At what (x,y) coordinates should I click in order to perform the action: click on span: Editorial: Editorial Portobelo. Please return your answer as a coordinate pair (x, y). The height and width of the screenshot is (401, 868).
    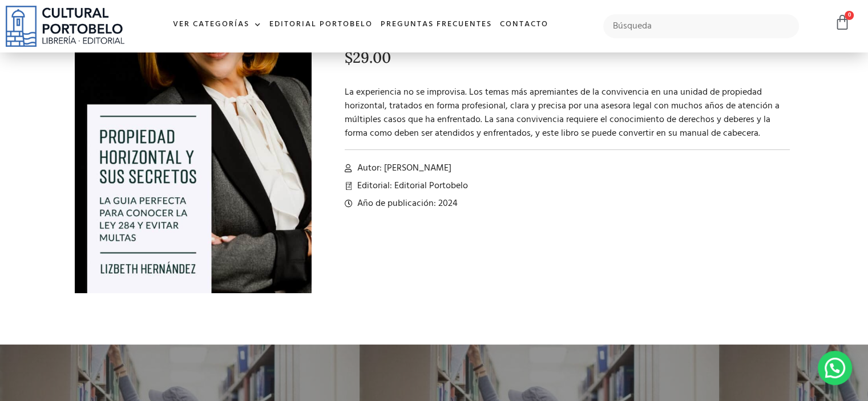
    Looking at the image, I should click on (411, 186).